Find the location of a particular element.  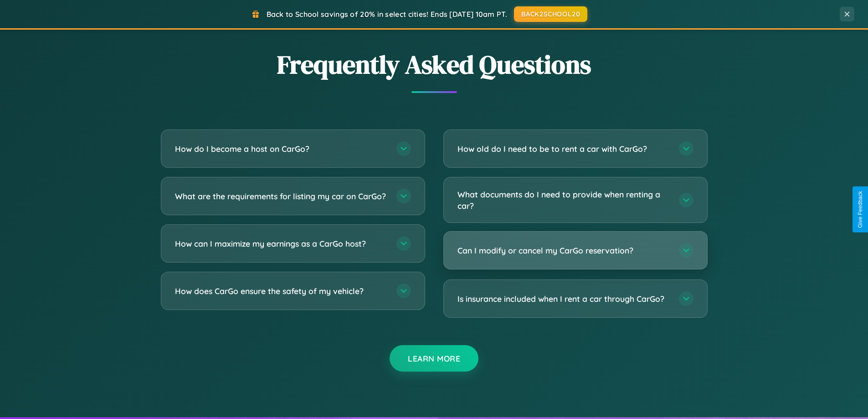

h3: How can I maximize my earnings as a CarGo host? is located at coordinates (281, 243).